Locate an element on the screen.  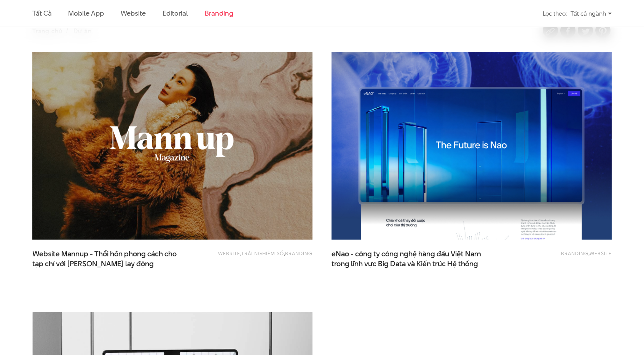
a: Editorial is located at coordinates (175, 13).